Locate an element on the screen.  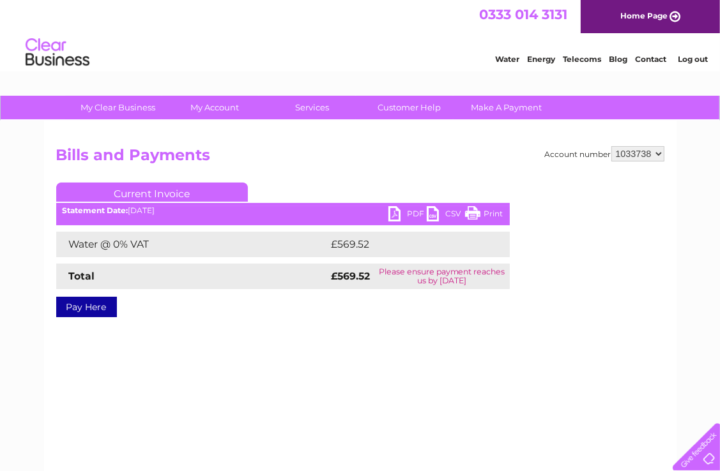
td: £569.52 is located at coordinates (408, 245).